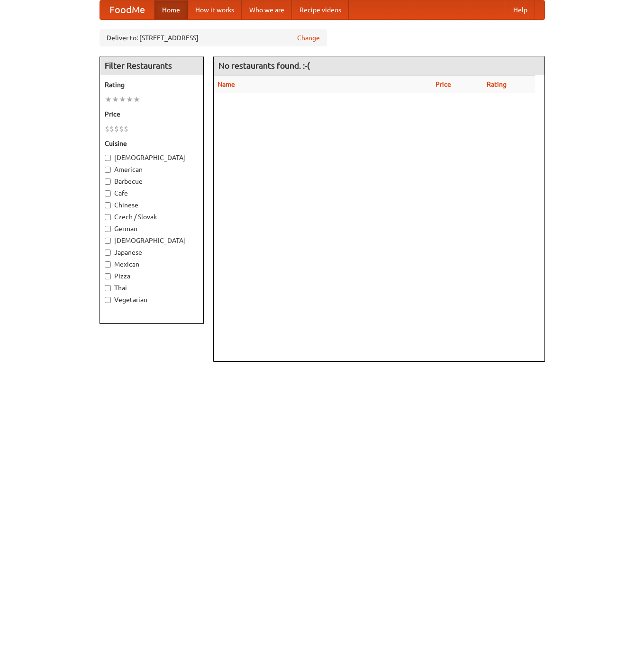 This screenshot has height=670, width=644. Describe the element at coordinates (108, 229) in the screenshot. I see `input: German` at that location.